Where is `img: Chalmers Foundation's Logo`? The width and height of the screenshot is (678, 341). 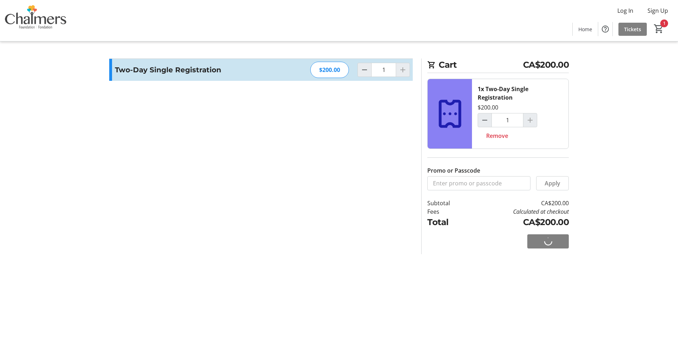 img: Chalmers Foundation's Logo is located at coordinates (36, 21).